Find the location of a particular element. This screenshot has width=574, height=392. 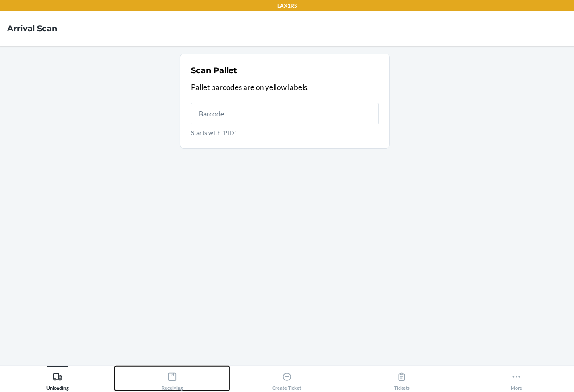

button: Receiving is located at coordinates (172, 378).